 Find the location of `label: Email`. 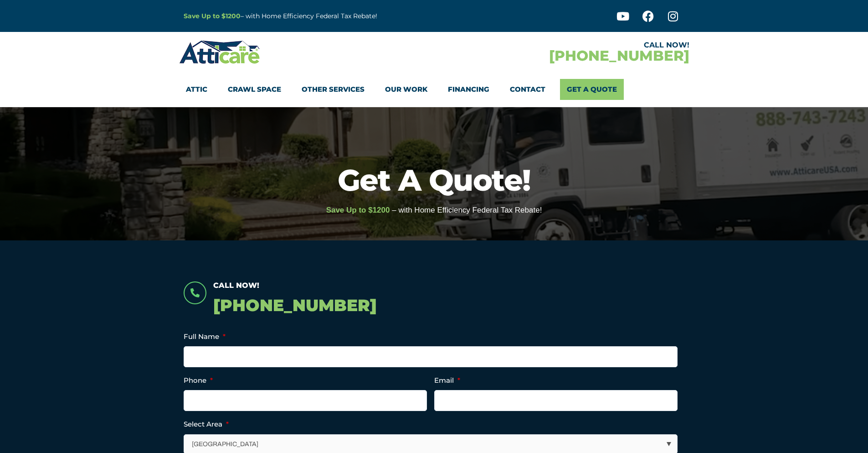

label: Email is located at coordinates (447, 381).